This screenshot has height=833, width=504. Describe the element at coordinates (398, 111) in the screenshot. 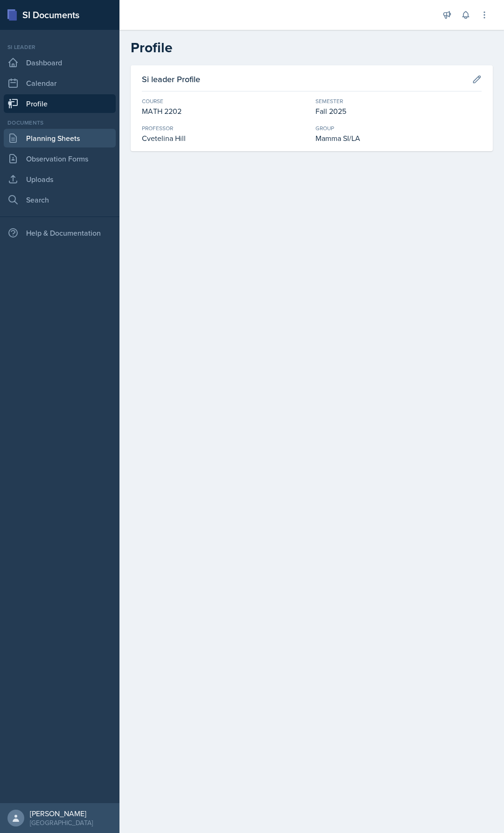

I see `div: Fall 2025` at that location.